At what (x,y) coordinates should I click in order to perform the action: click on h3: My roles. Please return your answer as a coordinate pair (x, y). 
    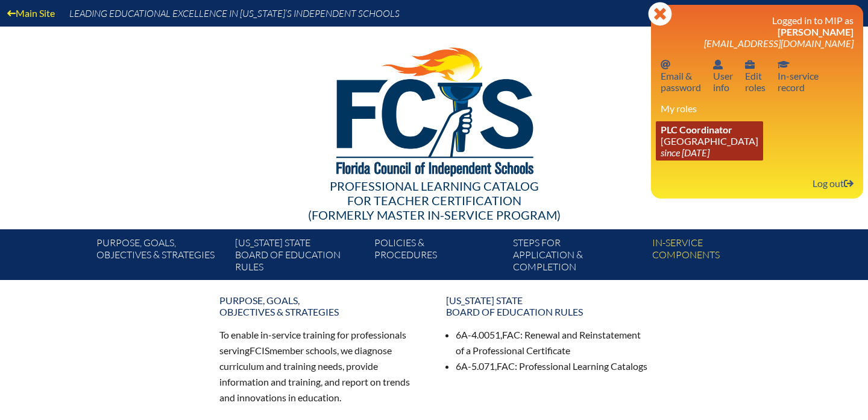
    Looking at the image, I should click on (757, 108).